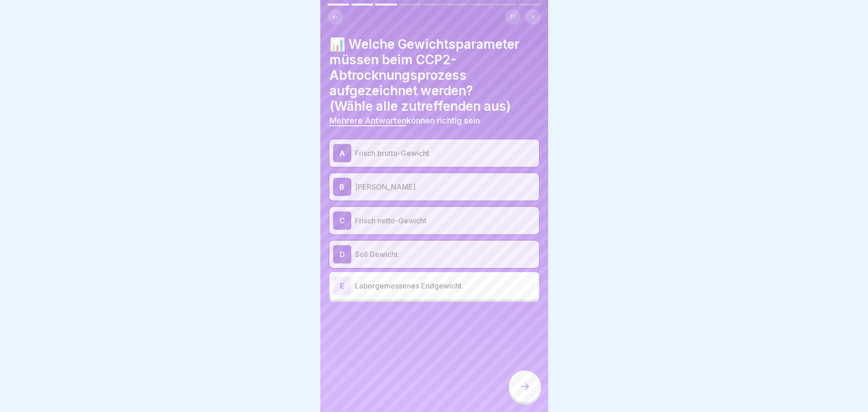 This screenshot has height=412, width=868. What do you see at coordinates (445, 286) in the screenshot?
I see `p: Laborgemessenes Endgewicht.` at bounding box center [445, 286].